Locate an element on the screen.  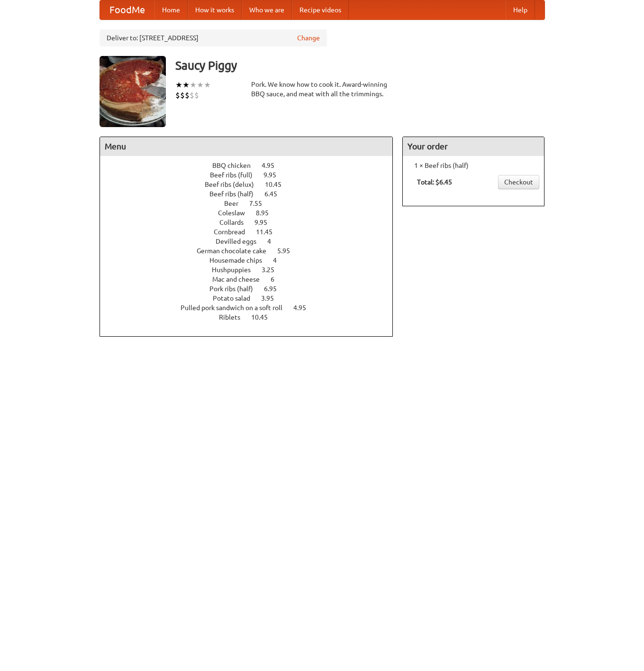
a: FoodMe is located at coordinates (127, 10).